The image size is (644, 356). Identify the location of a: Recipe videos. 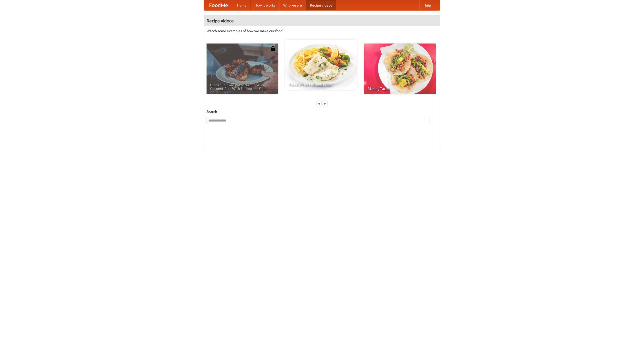
(321, 6).